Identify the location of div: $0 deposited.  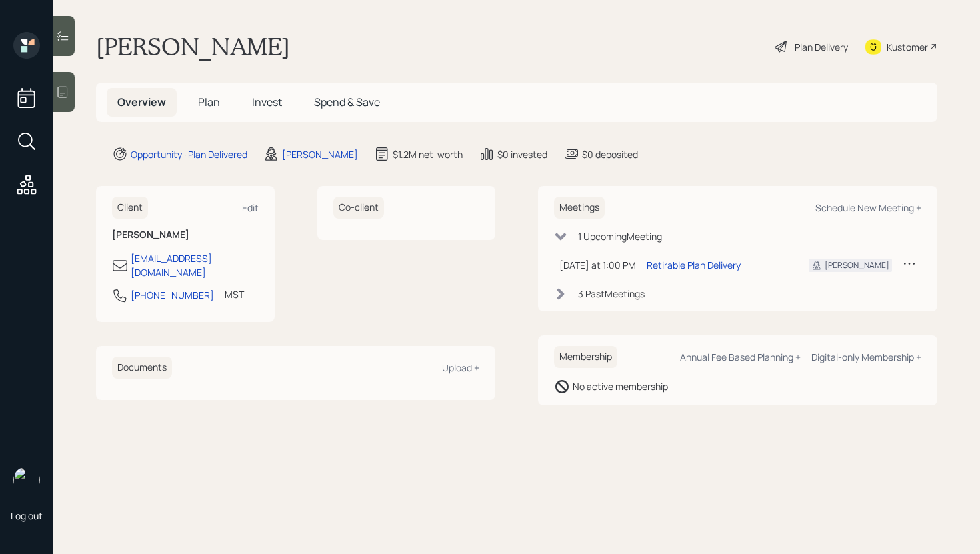
(610, 154).